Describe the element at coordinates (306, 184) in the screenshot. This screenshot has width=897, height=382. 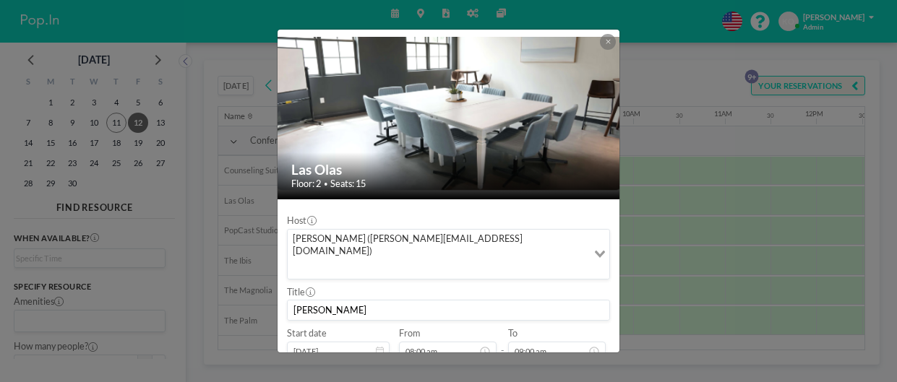
I see `span: Floor: 2` at that location.